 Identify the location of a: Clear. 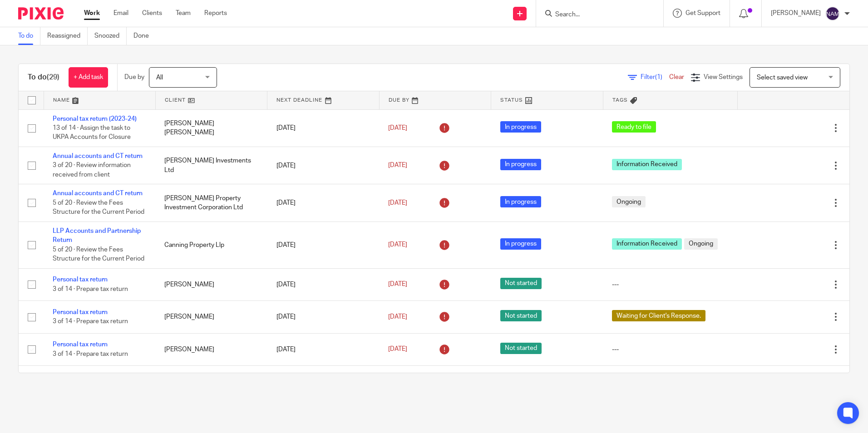
(677, 77).